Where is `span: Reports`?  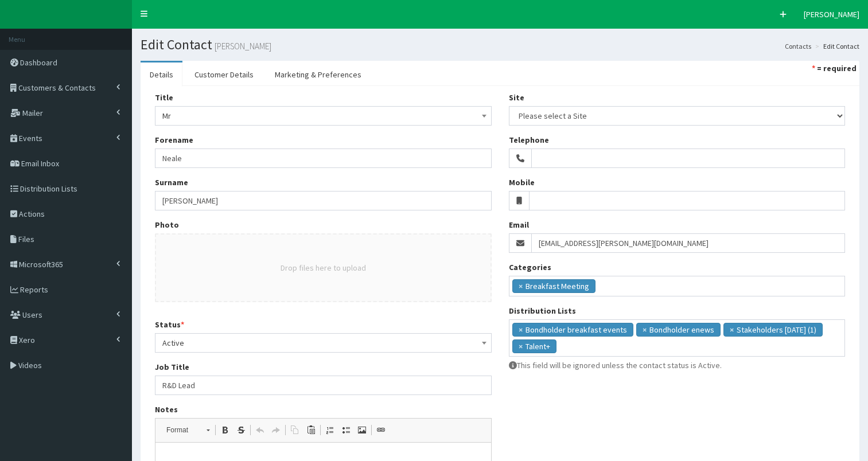 span: Reports is located at coordinates (34, 289).